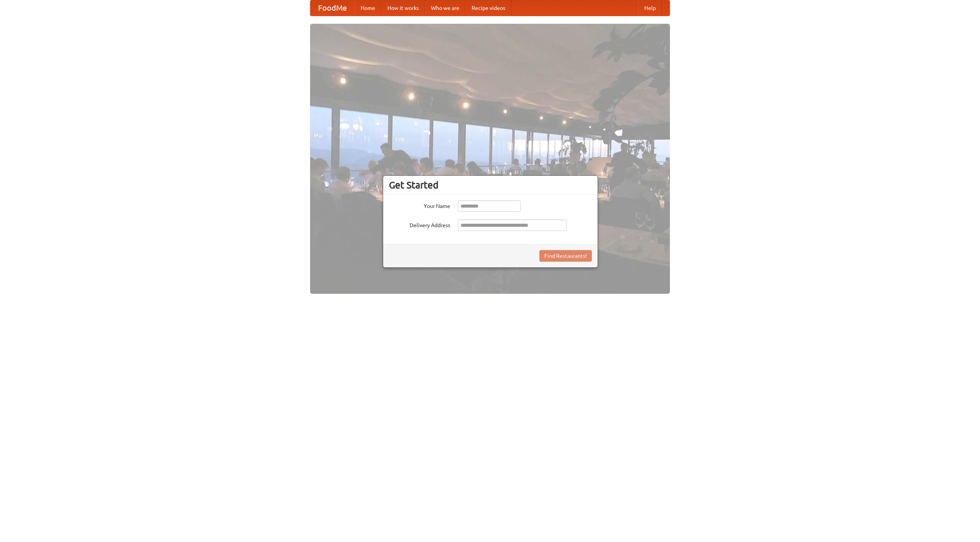  I want to click on a: Home, so click(368, 8).